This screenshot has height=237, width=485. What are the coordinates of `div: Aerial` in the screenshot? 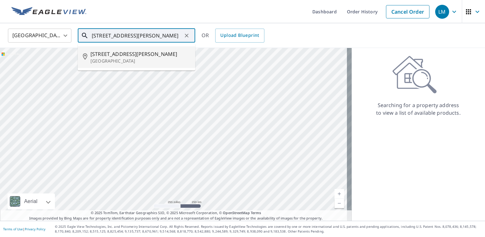 It's located at (31, 201).